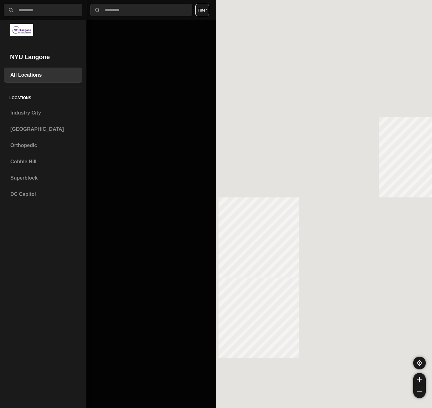  I want to click on a: Orthopedic, so click(43, 146).